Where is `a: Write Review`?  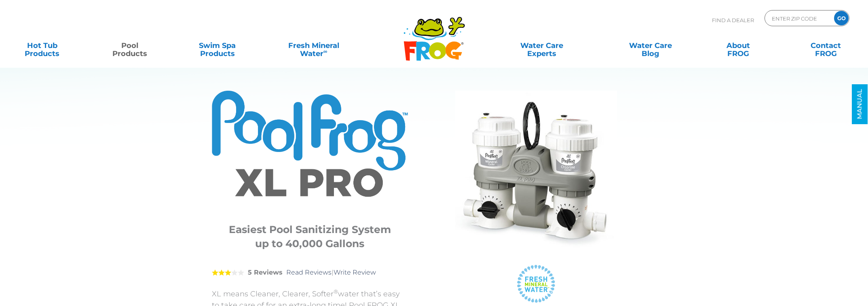 a: Write Review is located at coordinates (354, 273).